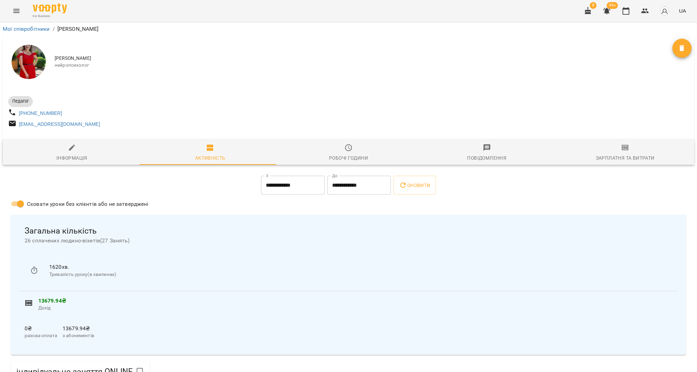  What do you see at coordinates (682, 11) in the screenshot?
I see `span: UA` at bounding box center [682, 11].